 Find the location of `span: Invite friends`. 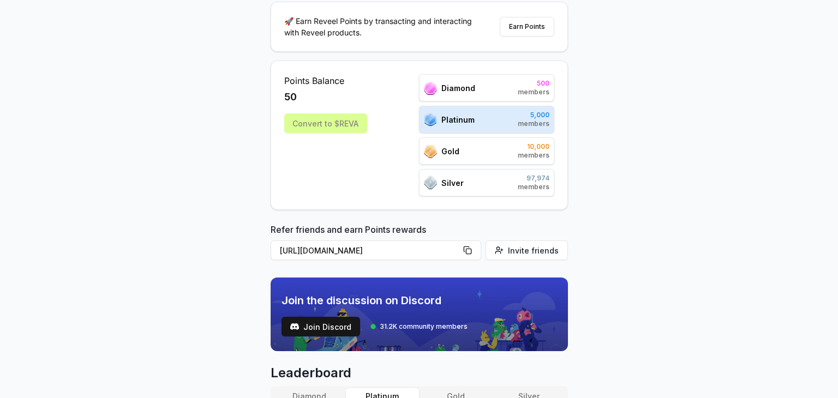

span: Invite friends is located at coordinates (533, 250).